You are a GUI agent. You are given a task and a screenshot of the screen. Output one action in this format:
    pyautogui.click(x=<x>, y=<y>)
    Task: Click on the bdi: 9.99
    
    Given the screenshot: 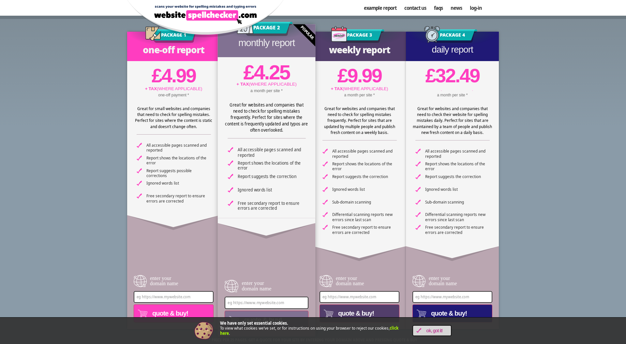 What is the action you would take?
    pyautogui.click(x=359, y=75)
    